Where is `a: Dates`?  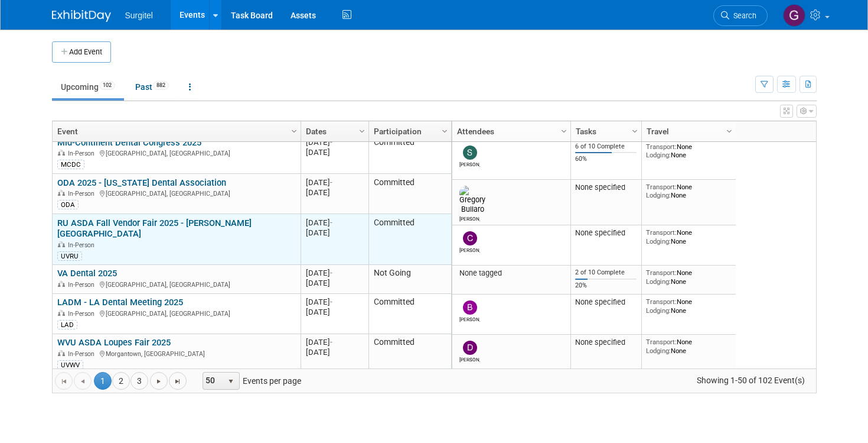 a: Dates is located at coordinates (333, 131).